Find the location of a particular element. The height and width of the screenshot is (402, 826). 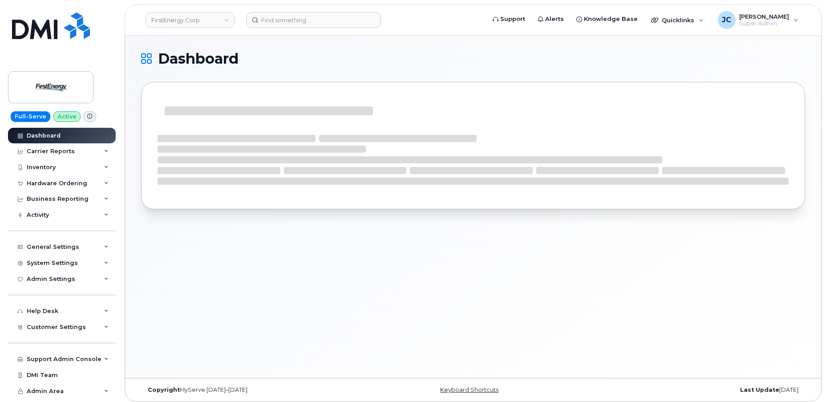

strong: Last Update is located at coordinates (759, 389).